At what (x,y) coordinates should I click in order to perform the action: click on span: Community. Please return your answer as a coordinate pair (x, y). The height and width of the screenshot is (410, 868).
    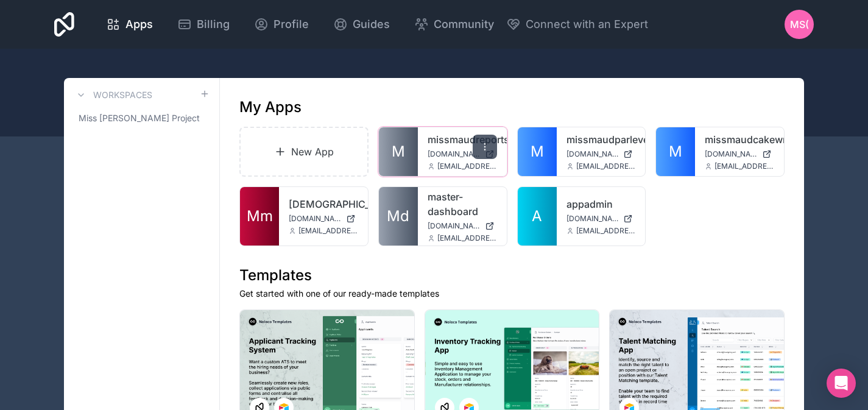
    Looking at the image, I should click on (464, 24).